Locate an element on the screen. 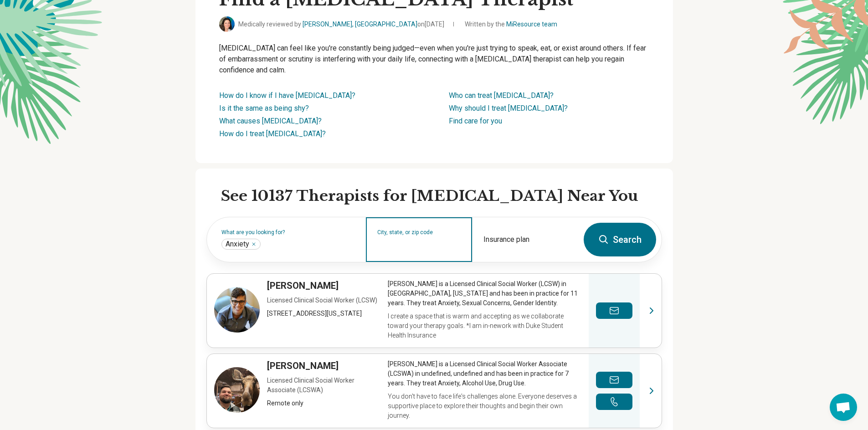  a: Find care for you is located at coordinates (475, 120).